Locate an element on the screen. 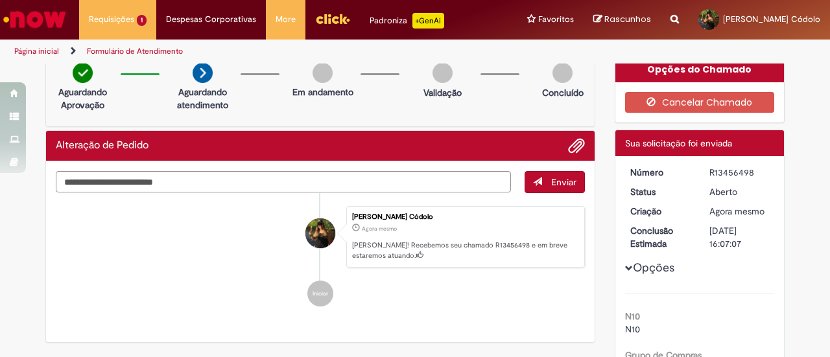 The width and height of the screenshot is (830, 357). span: More is located at coordinates (285, 19).